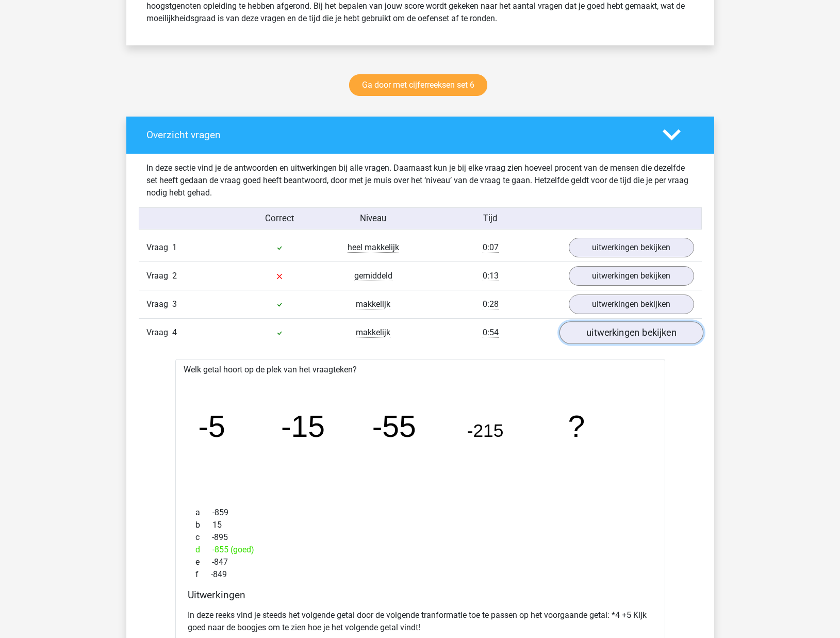 The image size is (840, 638). What do you see at coordinates (420, 525) in the screenshot?
I see `div: 15` at bounding box center [420, 525].